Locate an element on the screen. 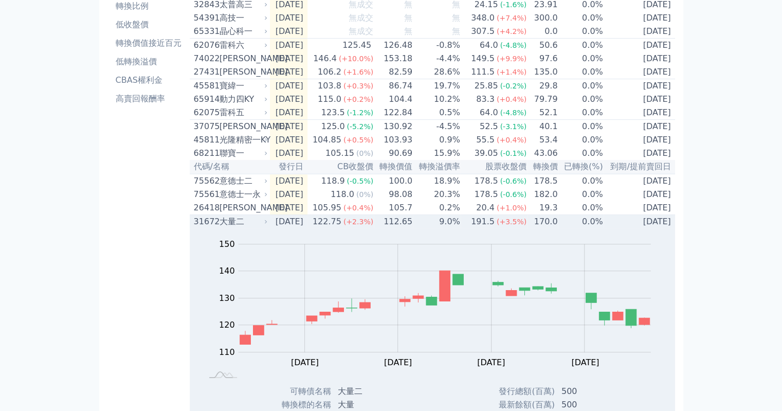 Image resolution: width=782 pixels, height=411 pixels. span: (+4.2%) is located at coordinates (512, 31).